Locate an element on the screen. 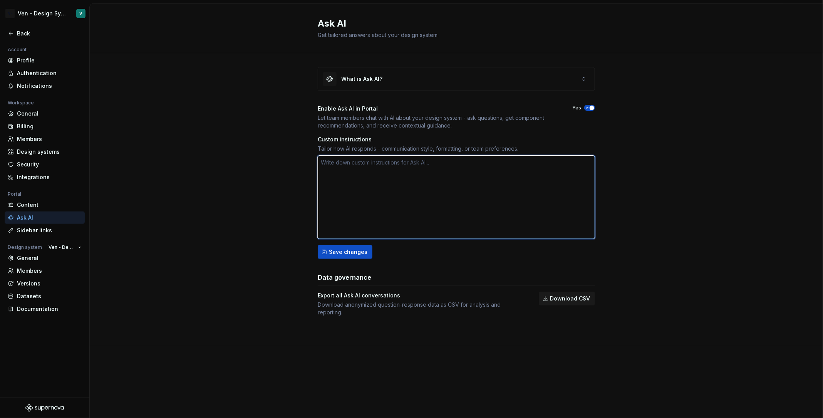 The image size is (823, 418). div: V- is located at coordinates (10, 13).